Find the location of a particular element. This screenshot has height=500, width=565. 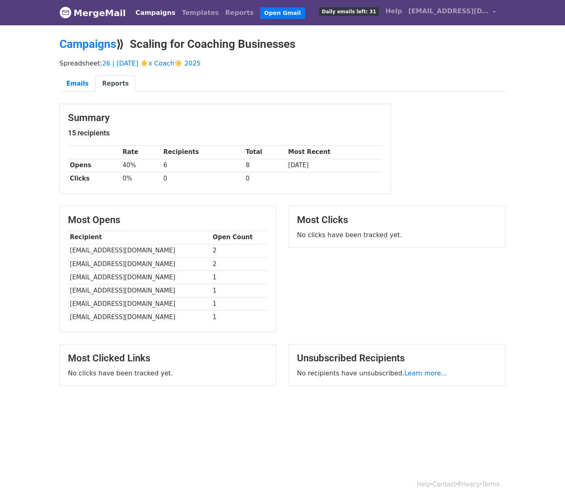

td: 8 is located at coordinates (265, 165).